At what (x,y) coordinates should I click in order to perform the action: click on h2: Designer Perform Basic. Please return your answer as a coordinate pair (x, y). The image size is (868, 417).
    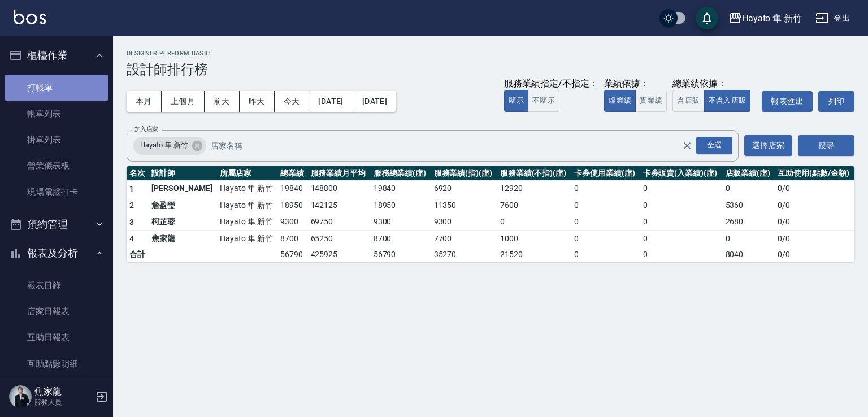
    Looking at the image, I should click on (490, 53).